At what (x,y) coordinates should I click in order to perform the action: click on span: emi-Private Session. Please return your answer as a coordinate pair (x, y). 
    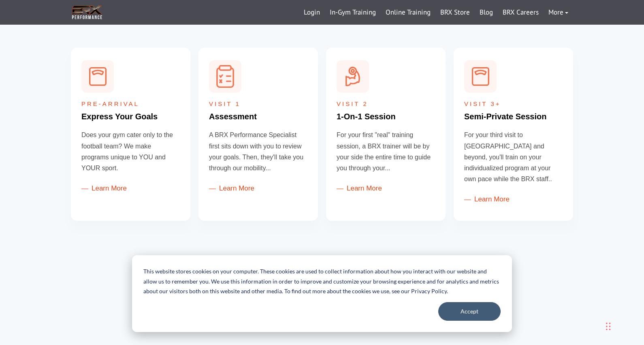
    Looking at the image, I should click on (508, 117).